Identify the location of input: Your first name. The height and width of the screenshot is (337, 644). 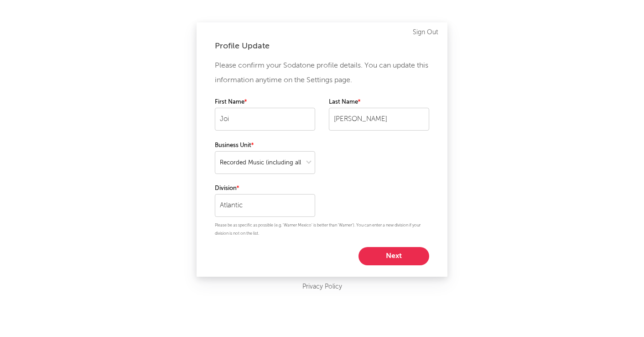
(265, 119).